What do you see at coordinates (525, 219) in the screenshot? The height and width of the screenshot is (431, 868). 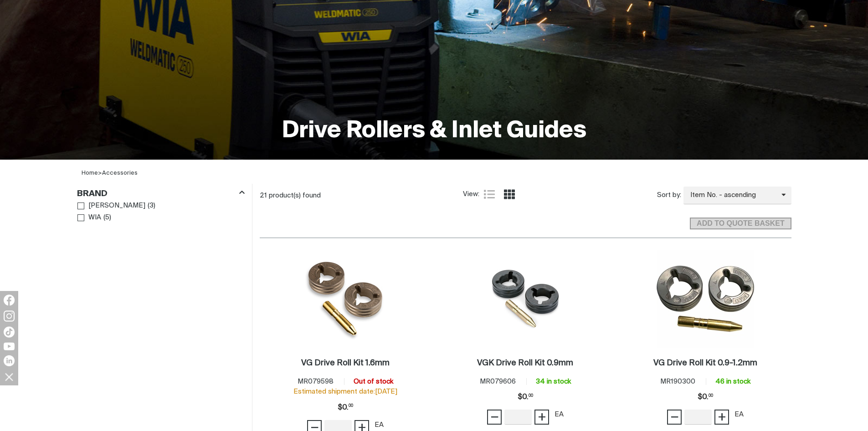 I see `section: Add to cart control` at bounding box center [525, 219].